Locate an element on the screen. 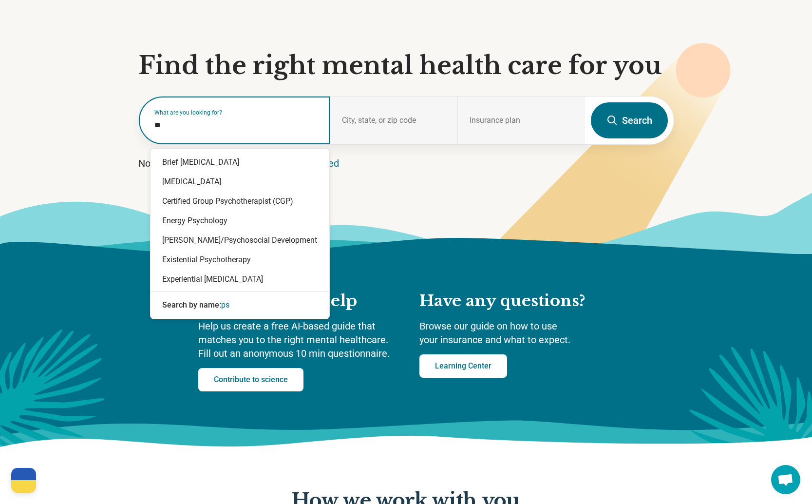 This screenshot has height=504, width=812. label: What are you looking for? is located at coordinates (236, 112).